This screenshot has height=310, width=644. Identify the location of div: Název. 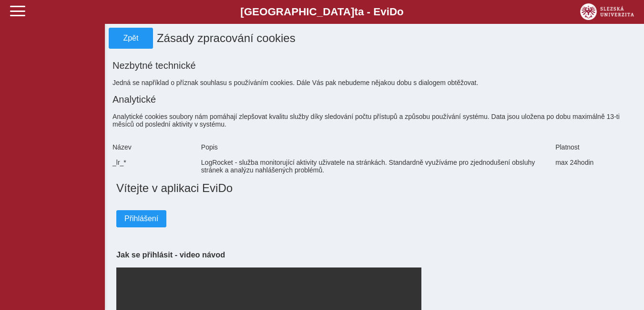
(153, 147).